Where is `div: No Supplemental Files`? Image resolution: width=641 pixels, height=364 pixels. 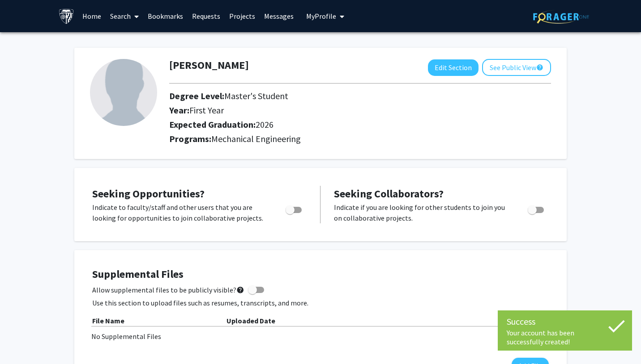 div: No Supplemental Files is located at coordinates (320, 336).